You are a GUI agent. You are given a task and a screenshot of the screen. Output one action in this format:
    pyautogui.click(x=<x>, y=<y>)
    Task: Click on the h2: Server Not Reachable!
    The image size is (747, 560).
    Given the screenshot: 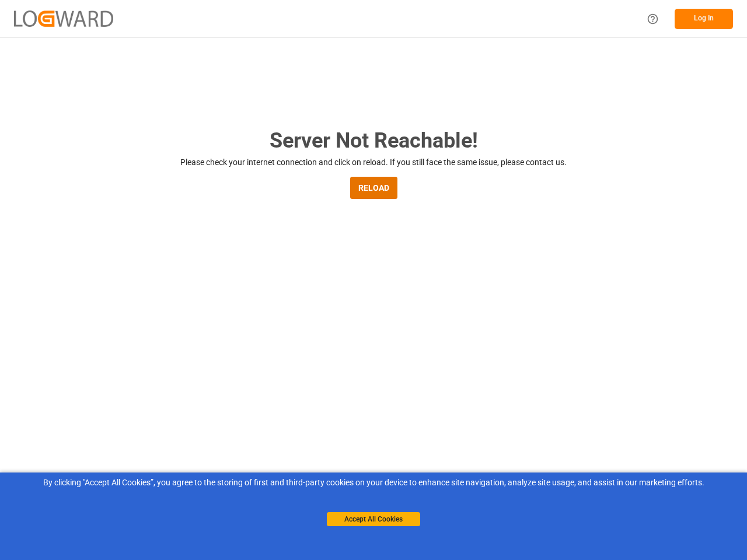 What is the action you would take?
    pyautogui.click(x=373, y=140)
    